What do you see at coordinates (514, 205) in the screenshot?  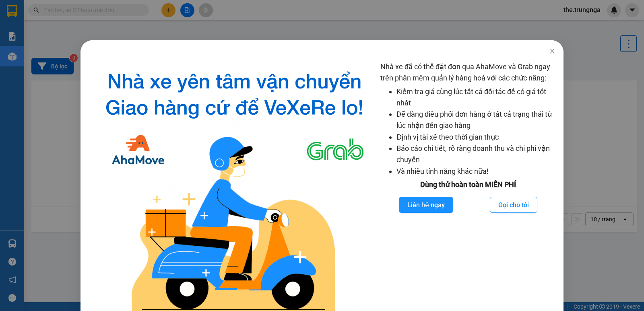 I see `button: Gọi cho tôi` at bounding box center [514, 205].